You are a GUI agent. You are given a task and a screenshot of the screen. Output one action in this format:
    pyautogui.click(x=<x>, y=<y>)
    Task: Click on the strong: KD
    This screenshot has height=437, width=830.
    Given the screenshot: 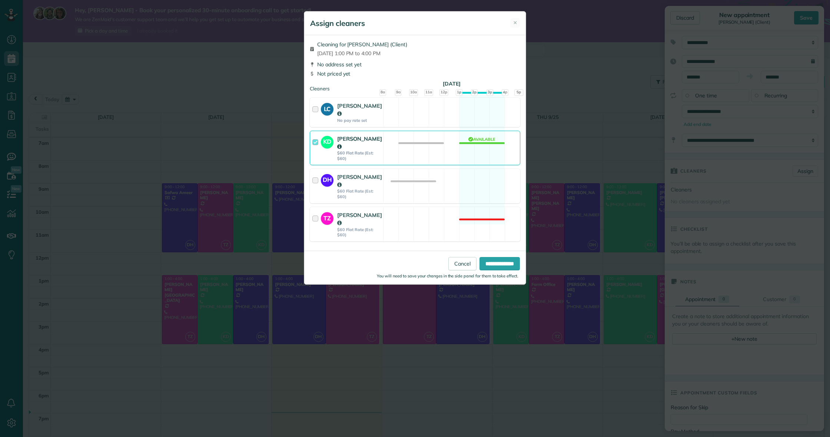 What is the action you would take?
    pyautogui.click(x=327, y=141)
    